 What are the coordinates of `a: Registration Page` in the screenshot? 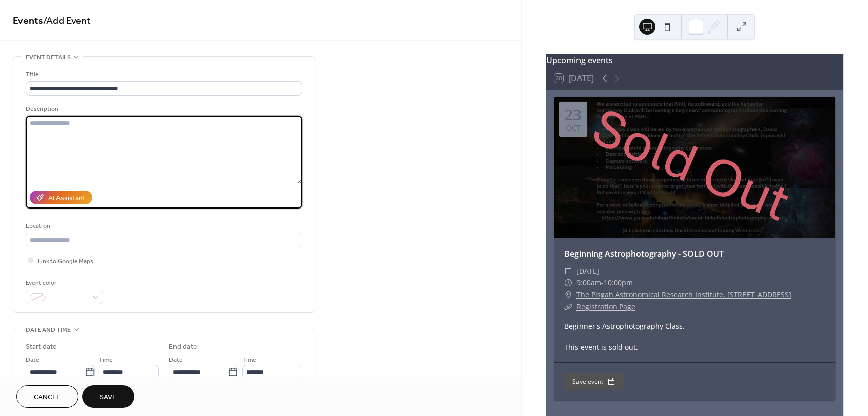 It's located at (606, 306).